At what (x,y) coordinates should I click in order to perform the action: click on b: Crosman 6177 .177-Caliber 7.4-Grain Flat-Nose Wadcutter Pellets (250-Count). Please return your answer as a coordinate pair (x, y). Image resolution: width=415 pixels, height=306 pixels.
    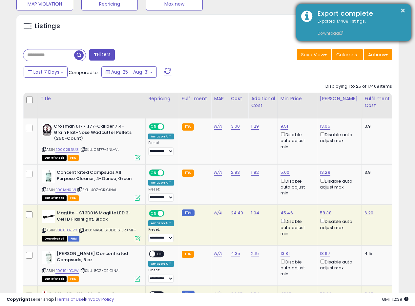
    Looking at the image, I should click on (93, 133).